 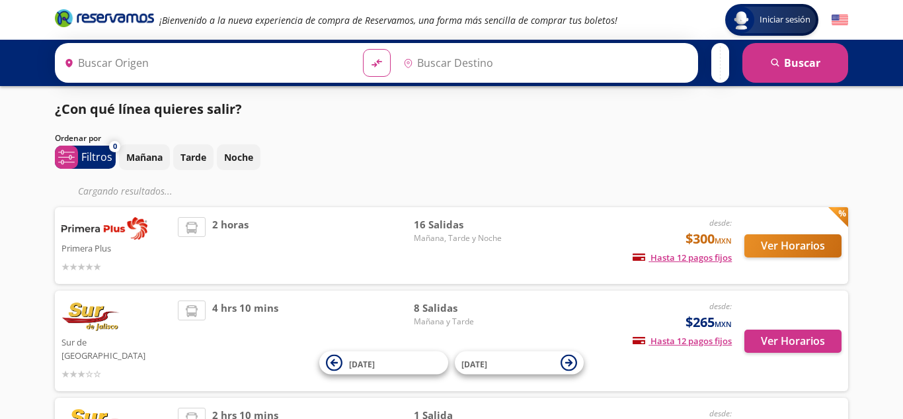 What do you see at coordinates (388, 20) in the screenshot?
I see `em: ¡Bienvenido a la nueva experiencia de compra de Reservamos, una forma más sencilla de comprar tus...` at bounding box center [388, 20].